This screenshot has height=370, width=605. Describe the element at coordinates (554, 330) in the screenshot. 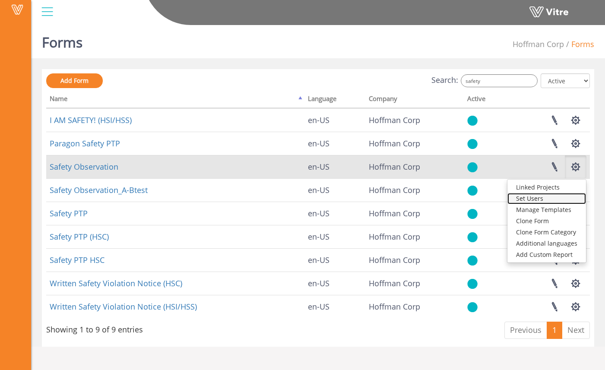

I see `a: 1` at that location.